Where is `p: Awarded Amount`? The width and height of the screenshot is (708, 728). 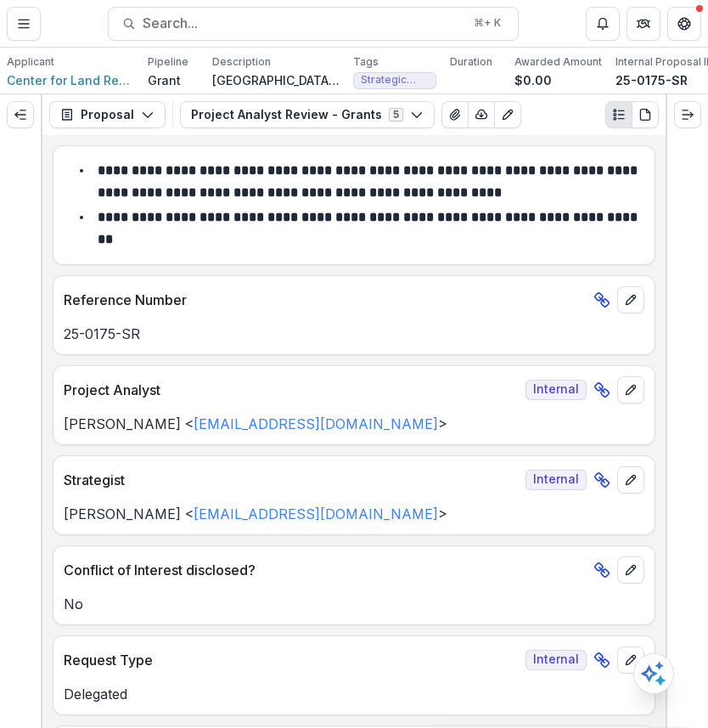 p: Awarded Amount is located at coordinates (558, 62).